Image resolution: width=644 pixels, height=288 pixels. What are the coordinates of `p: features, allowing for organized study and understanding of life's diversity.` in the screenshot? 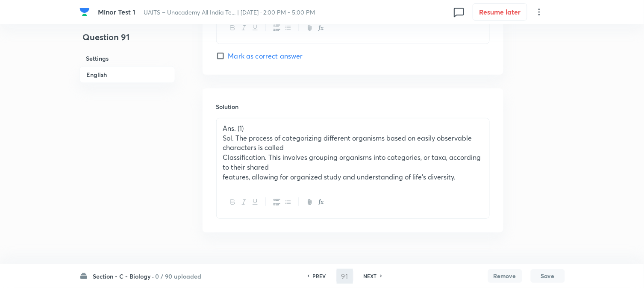 It's located at (353, 177).